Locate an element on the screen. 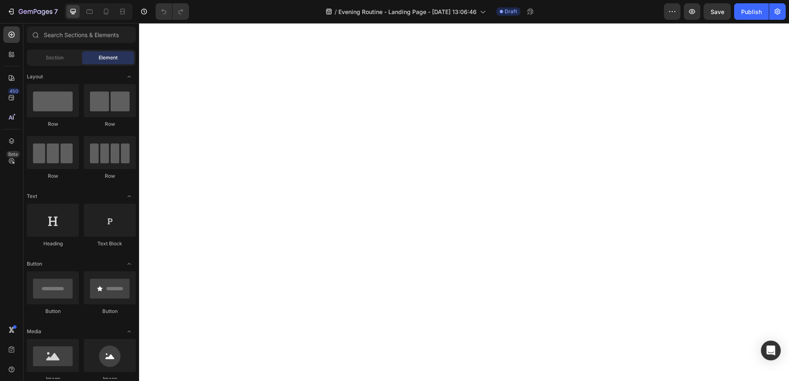 This screenshot has width=789, height=381. span: Media is located at coordinates (34, 332).